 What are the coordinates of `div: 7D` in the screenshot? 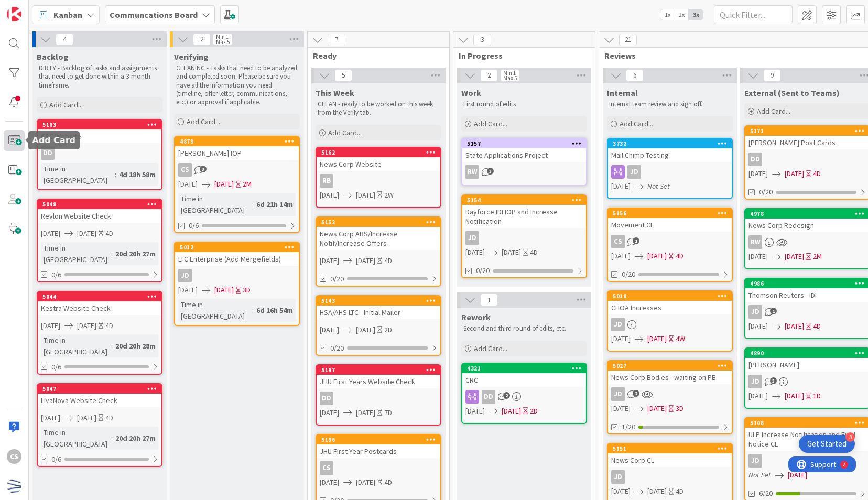 It's located at (388, 412).